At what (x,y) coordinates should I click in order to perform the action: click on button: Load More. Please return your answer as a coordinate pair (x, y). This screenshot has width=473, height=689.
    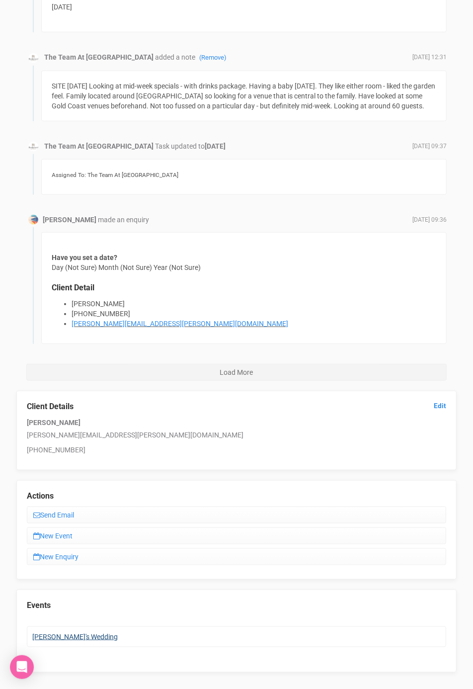
    Looking at the image, I should click on (237, 373).